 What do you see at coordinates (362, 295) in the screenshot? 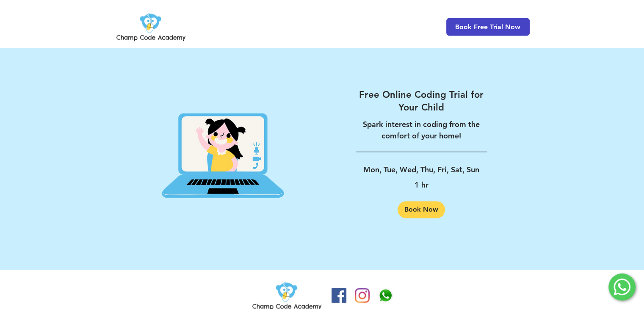
I see `ul: Social Bar` at bounding box center [362, 295].